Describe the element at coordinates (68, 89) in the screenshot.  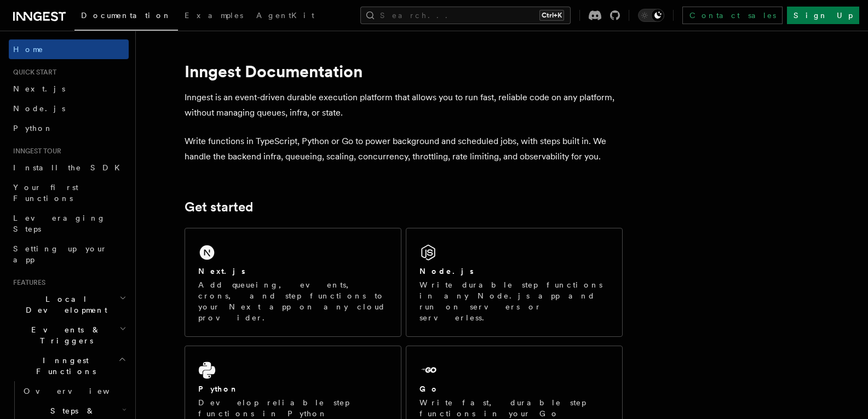
I see `a: Next.js` at that location.